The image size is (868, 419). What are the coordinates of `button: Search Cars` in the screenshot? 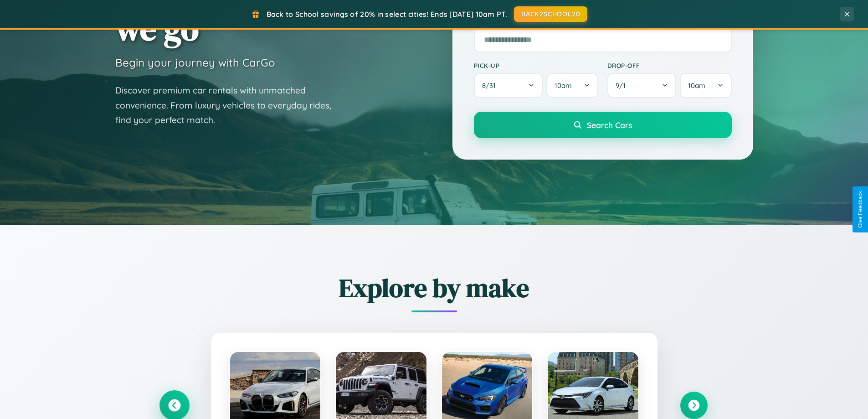 It's located at (603, 125).